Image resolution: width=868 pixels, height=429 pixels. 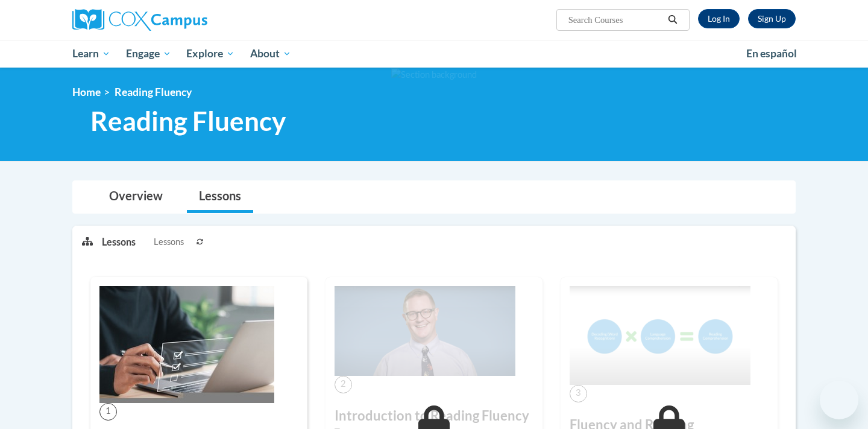 I want to click on button: Search, so click(x=673, y=20).